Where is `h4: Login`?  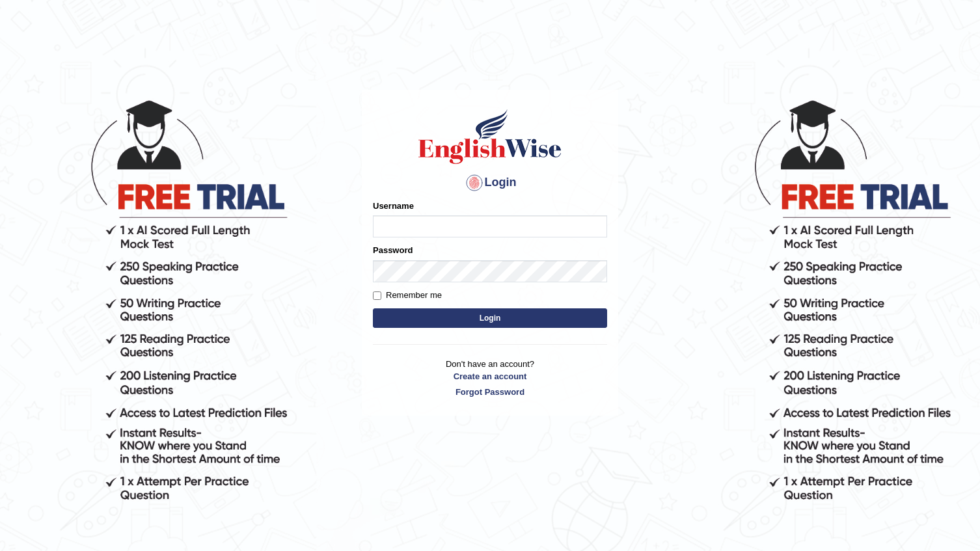
h4: Login is located at coordinates (490, 183).